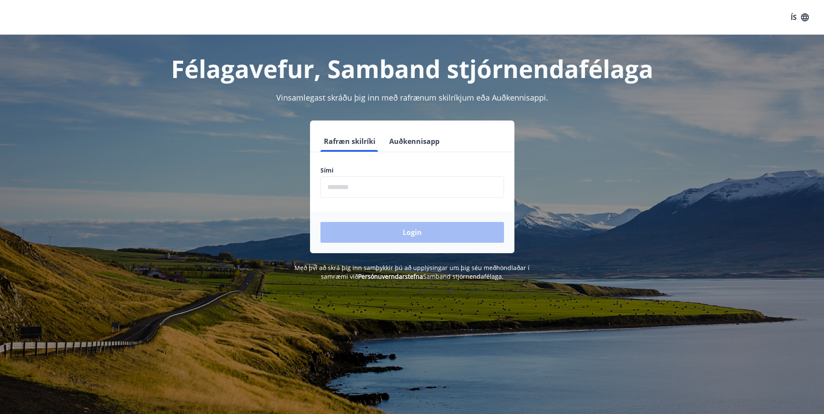 The height and width of the screenshot is (414, 824). Describe the element at coordinates (391, 276) in the screenshot. I see `a: Persónuverndarstefna` at that location.